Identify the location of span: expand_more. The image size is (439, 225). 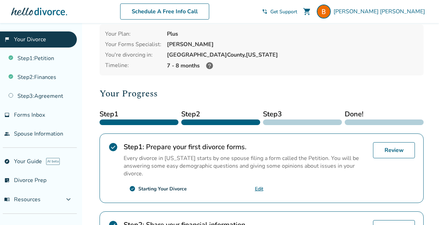
(68, 200).